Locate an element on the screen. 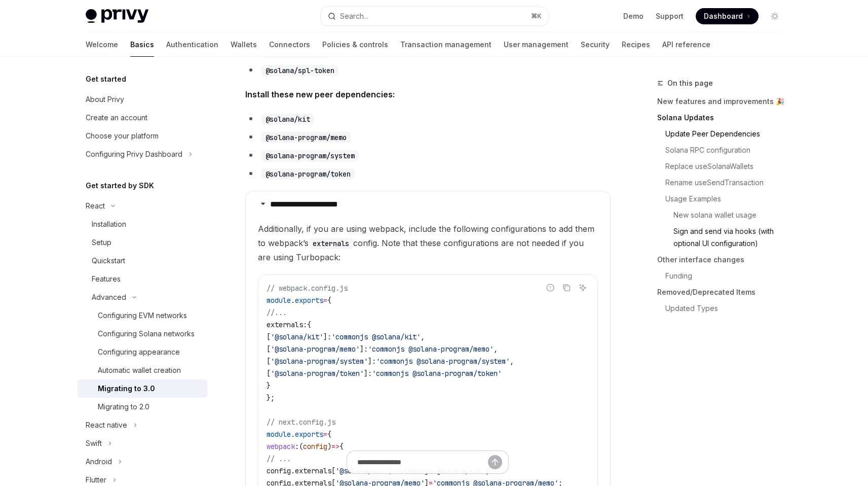 Image resolution: width=868 pixels, height=486 pixels. a: Authentication is located at coordinates (192, 44).